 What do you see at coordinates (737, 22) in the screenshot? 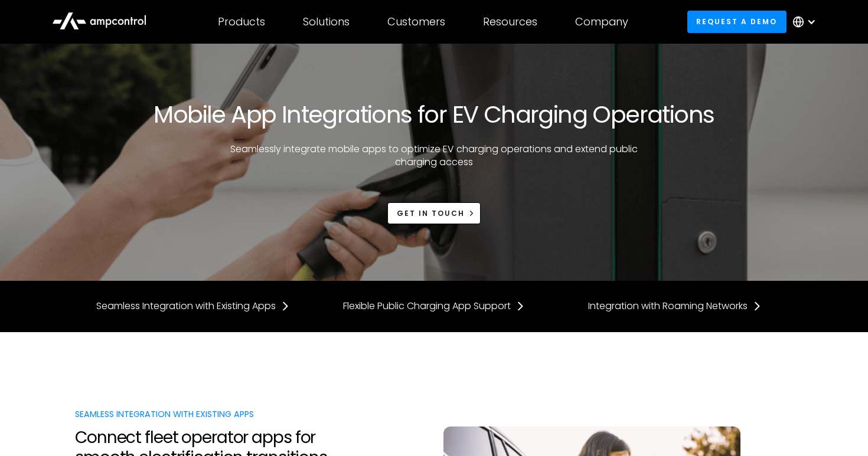
I see `a: Request a demo` at bounding box center [737, 22].